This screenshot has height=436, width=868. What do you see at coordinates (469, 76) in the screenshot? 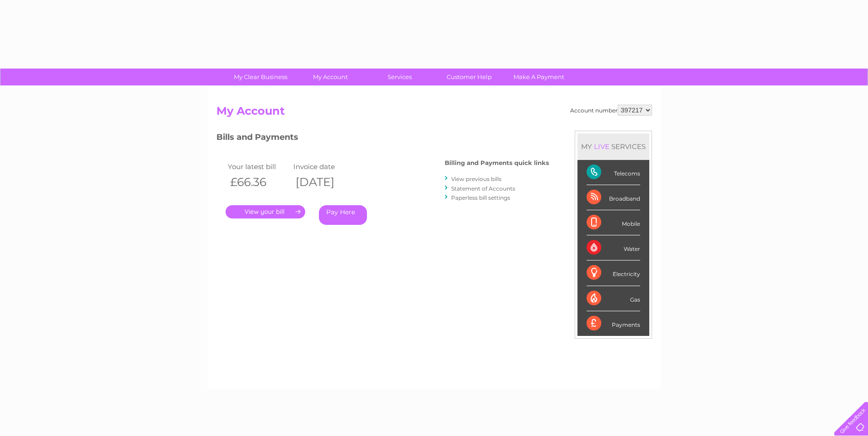
I see `a: Customer Help` at bounding box center [469, 76].